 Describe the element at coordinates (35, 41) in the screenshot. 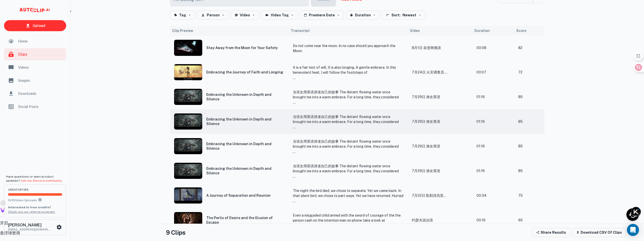

I see `div: Home` at that location.